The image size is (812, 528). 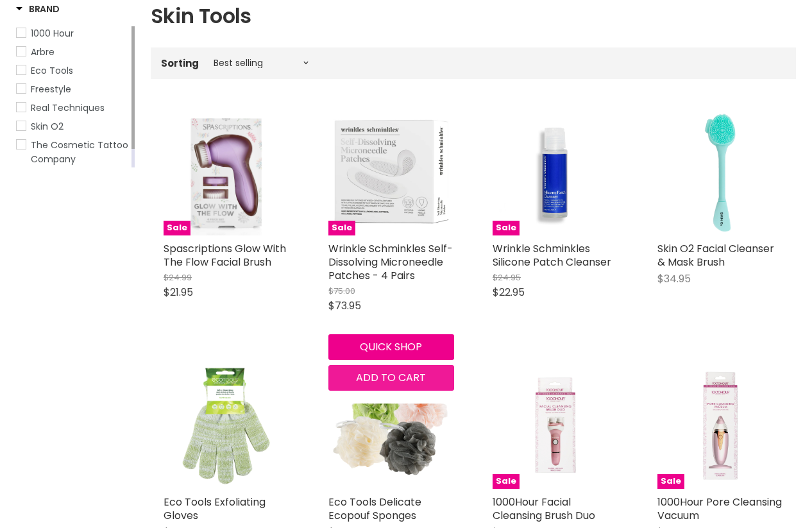 What do you see at coordinates (509, 292) in the screenshot?
I see `span: $22.95` at bounding box center [509, 292].